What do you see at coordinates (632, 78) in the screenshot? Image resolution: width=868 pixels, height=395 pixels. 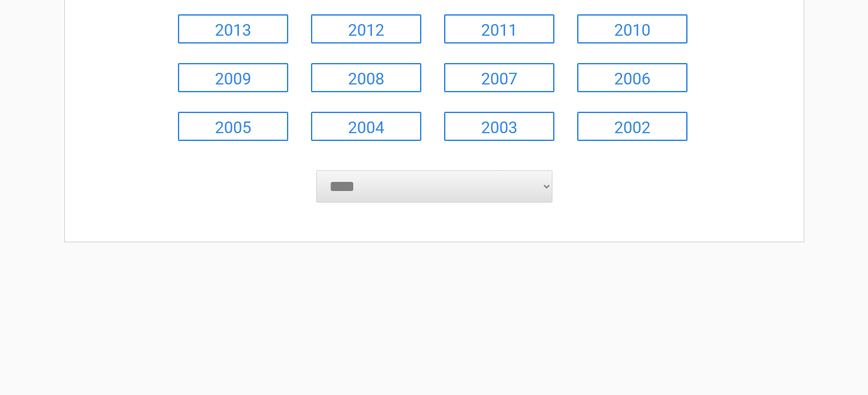 I see `a: 2006` at bounding box center [632, 78].